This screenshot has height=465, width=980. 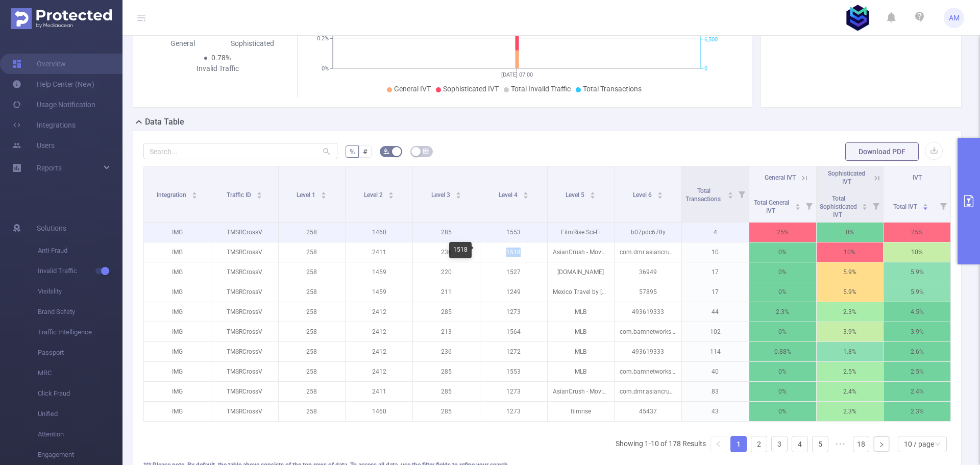 What do you see at coordinates (715, 232) in the screenshot?
I see `p: 4` at bounding box center [715, 232].